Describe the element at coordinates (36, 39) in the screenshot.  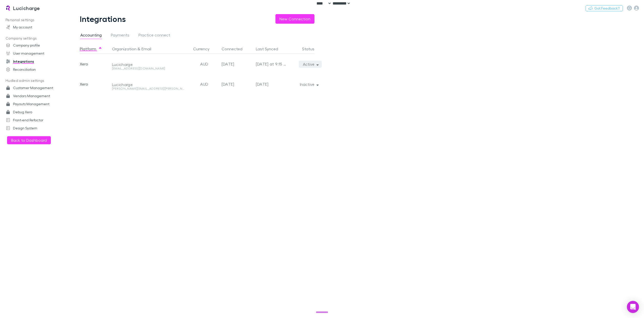
I see `p: Company settings` at that location.